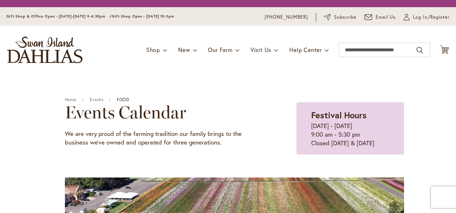 The height and width of the screenshot is (213, 456). What do you see at coordinates (345, 17) in the screenshot?
I see `span: Subscribe` at bounding box center [345, 17].